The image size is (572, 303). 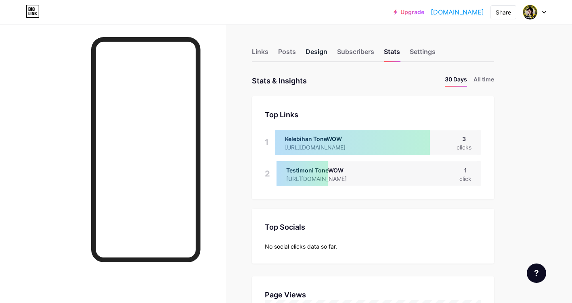 What do you see at coordinates (373, 246) in the screenshot?
I see `div: No social clicks data so far.` at bounding box center [373, 246].